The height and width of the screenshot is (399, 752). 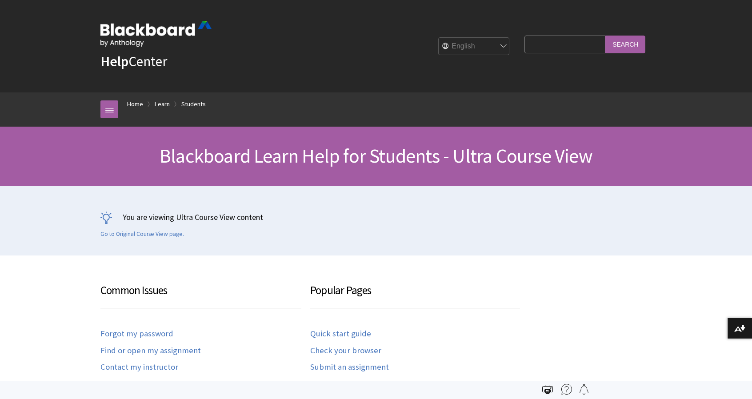 I want to click on a: Students, so click(x=193, y=104).